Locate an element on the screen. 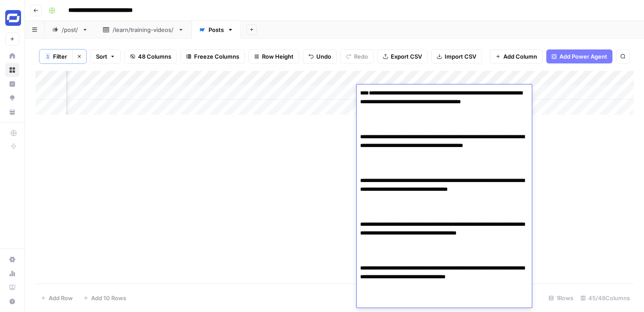 The width and height of the screenshot is (644, 312). button: Sort is located at coordinates (105, 56).